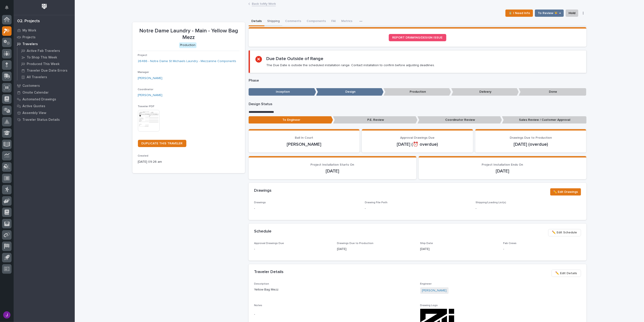 Image resolution: width=644 pixels, height=322 pixels. Describe the element at coordinates (347, 21) in the screenshot. I see `button: Metrics` at that location.